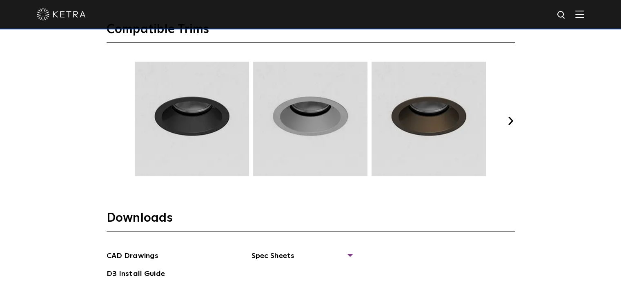  Describe the element at coordinates (311, 221) in the screenshot. I see `h3: Downloads` at that location.